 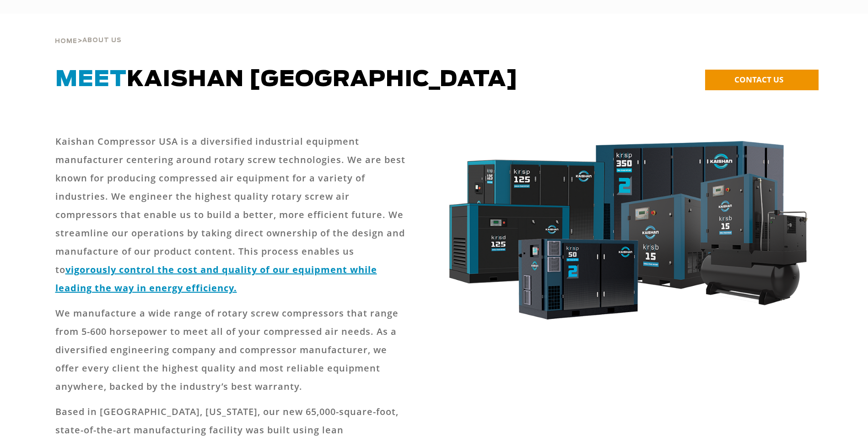 What do you see at coordinates (627, 234) in the screenshot?
I see `img: krsb` at bounding box center [627, 234].